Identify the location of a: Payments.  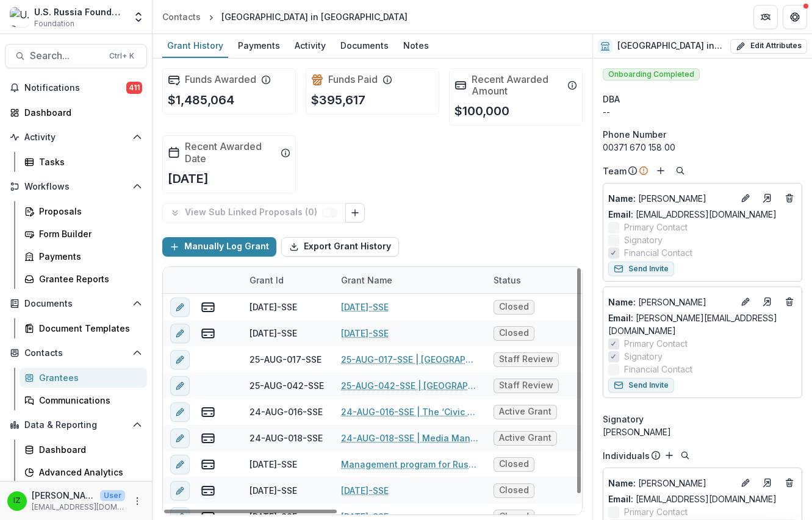
(258, 46).